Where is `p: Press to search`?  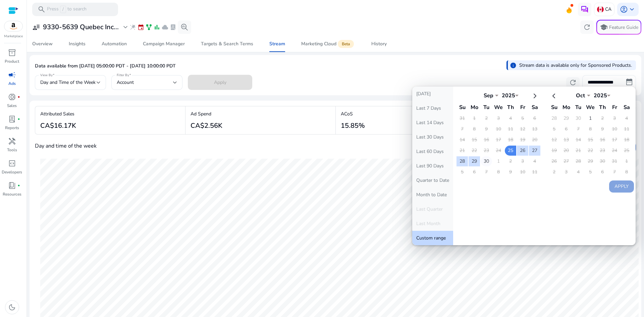
p: Press to search is located at coordinates (67, 10).